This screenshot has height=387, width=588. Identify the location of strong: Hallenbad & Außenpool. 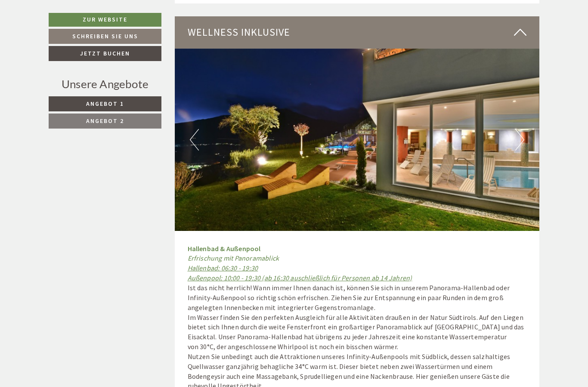
(224, 249).